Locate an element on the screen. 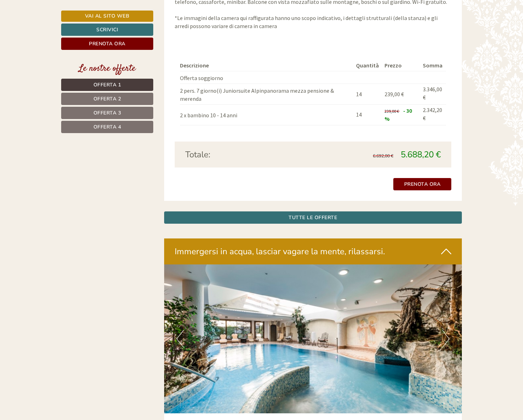 This screenshot has height=420, width=523. span: 6.692,00 € is located at coordinates (383, 156).